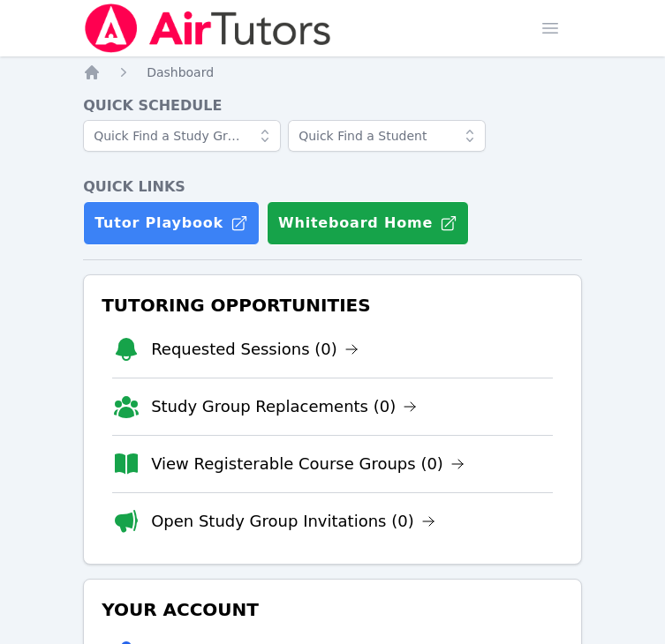  What do you see at coordinates (332, 106) in the screenshot?
I see `h4: Quick Schedule` at bounding box center [332, 106].